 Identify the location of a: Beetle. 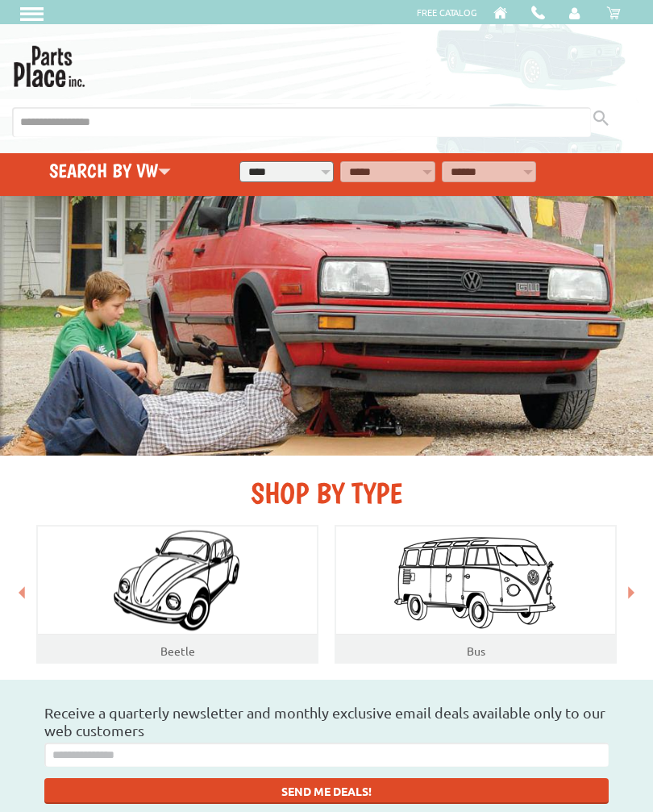
(178, 651).